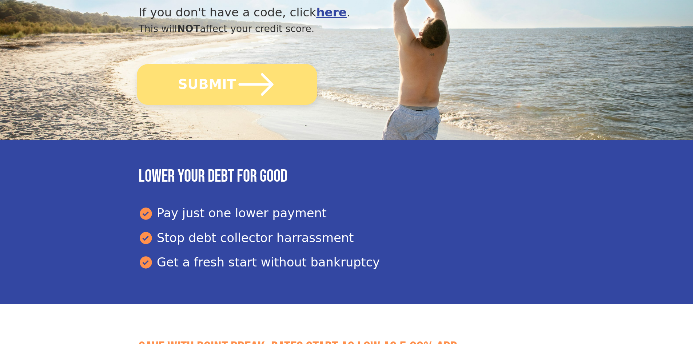 This screenshot has width=693, height=344. I want to click on span: NOT, so click(188, 28).